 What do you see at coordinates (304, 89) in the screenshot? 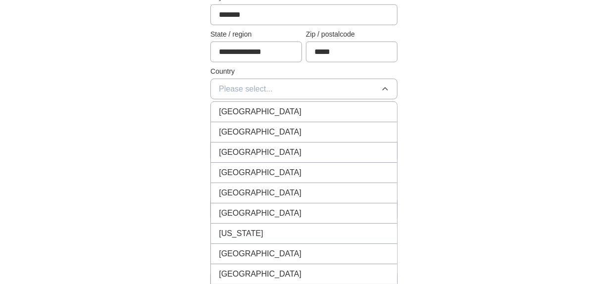
I see `button: Please select...` at bounding box center [304, 89].